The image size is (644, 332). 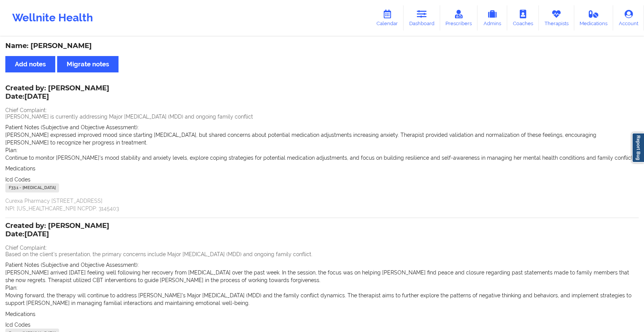 I want to click on button: Migrate notes, so click(x=88, y=64).